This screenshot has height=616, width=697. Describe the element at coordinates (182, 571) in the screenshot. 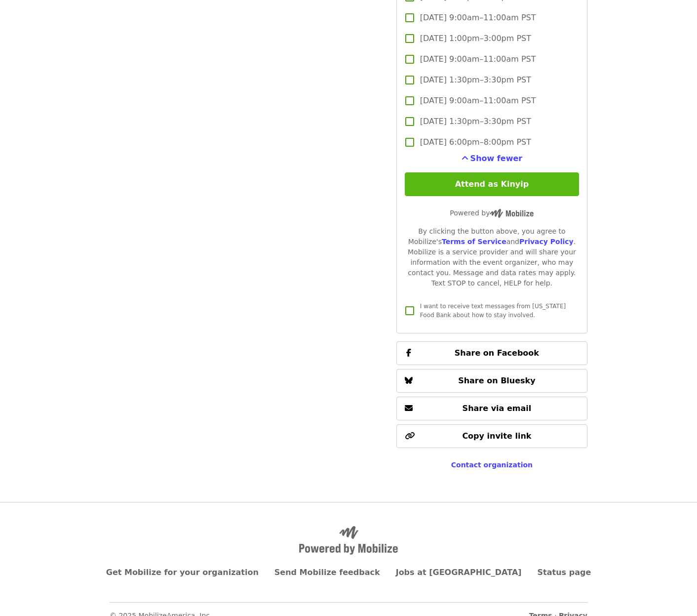

I see `a: Get Mobilize for your organization` at that location.